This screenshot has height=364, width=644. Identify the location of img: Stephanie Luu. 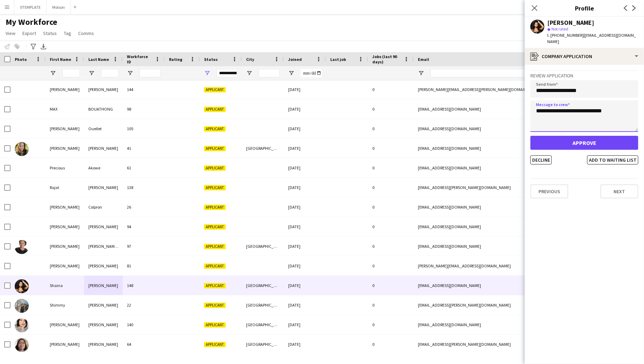
(22, 326).